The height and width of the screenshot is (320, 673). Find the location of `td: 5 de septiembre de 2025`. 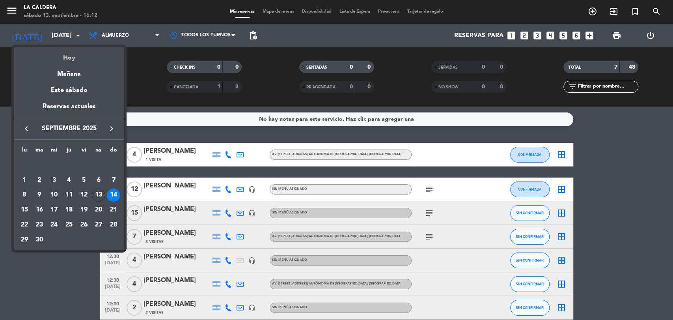

td: 5 de septiembre de 2025 is located at coordinates (84, 180).